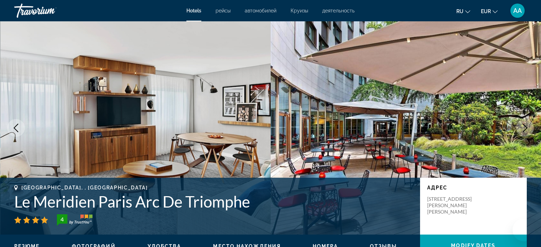 This screenshot has width=541, height=247. Describe the element at coordinates (50, 11) in the screenshot. I see `a: Travorium` at that location.